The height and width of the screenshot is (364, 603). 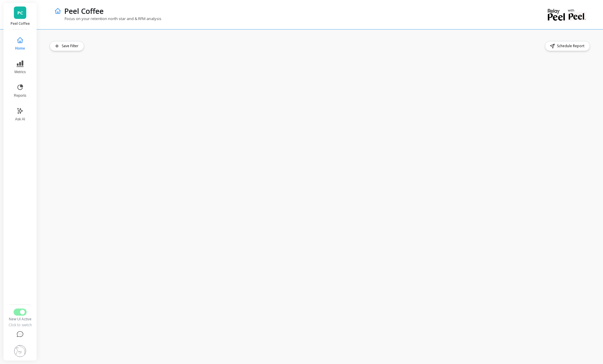 I want to click on span: Home, so click(x=20, y=48).